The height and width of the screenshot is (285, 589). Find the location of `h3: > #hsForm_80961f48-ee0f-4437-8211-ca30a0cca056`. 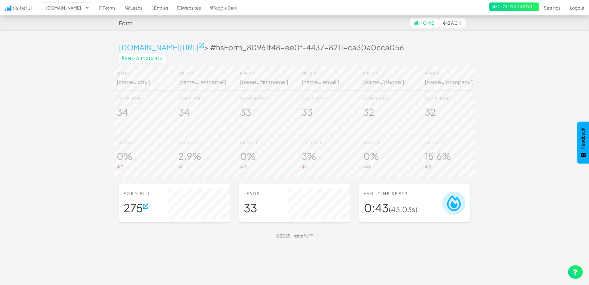

h3: > #hsForm_80961f48-ee0f-4437-8211-ca30a0cca056 is located at coordinates (294, 47).